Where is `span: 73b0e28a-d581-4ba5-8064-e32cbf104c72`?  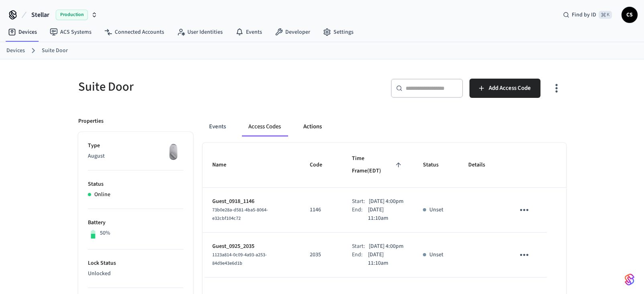 span: 73b0e28a-d581-4ba5-8064-e32cbf104c72 is located at coordinates (240, 214).